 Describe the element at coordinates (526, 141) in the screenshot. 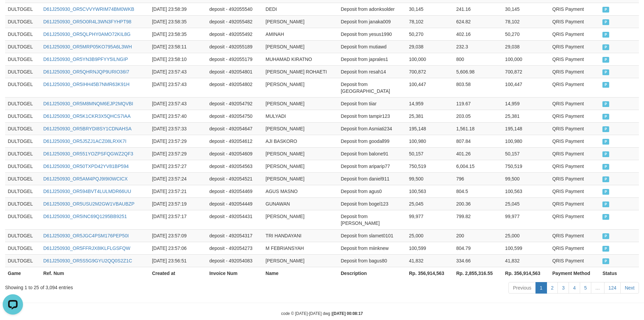

I see `td: 100,980` at that location.